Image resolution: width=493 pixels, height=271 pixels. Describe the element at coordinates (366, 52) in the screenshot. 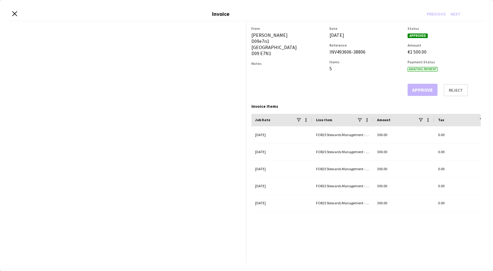

I see `div: INV493606-38806` at that location.